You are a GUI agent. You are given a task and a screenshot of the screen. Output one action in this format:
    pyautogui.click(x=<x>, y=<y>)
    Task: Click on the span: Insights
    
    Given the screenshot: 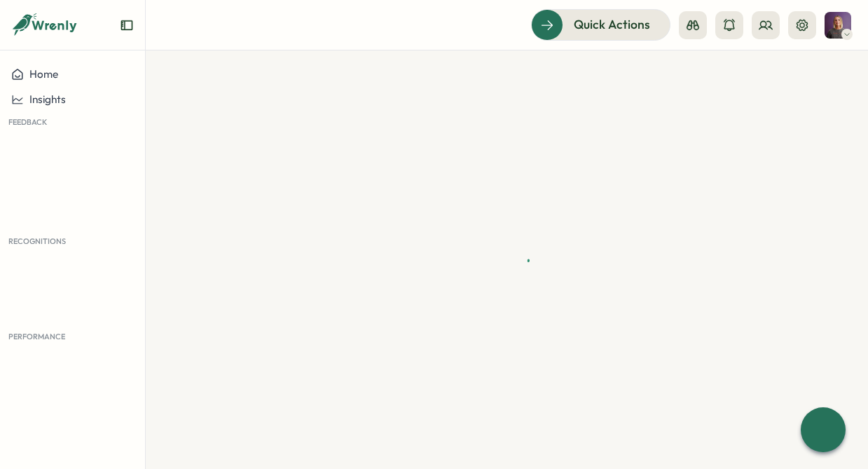 What is the action you would take?
    pyautogui.click(x=47, y=99)
    